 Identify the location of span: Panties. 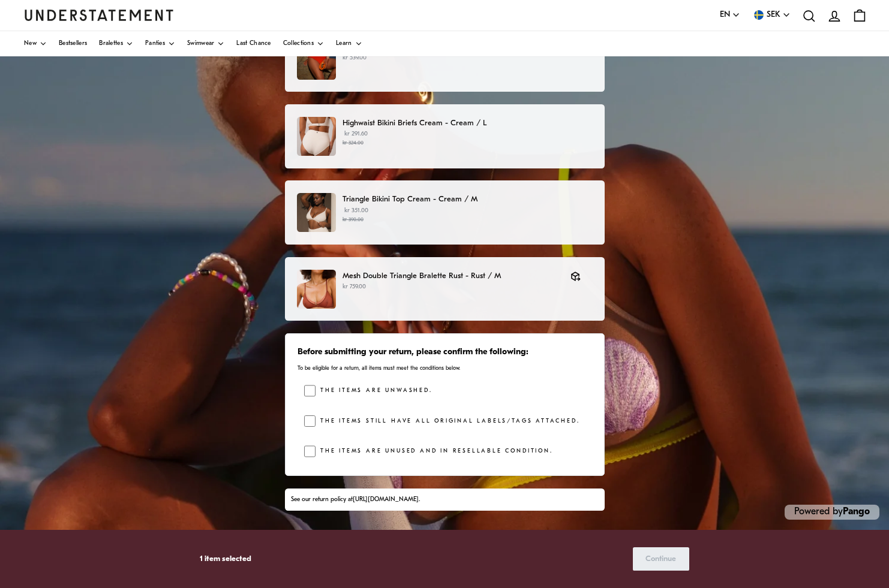
(154, 44).